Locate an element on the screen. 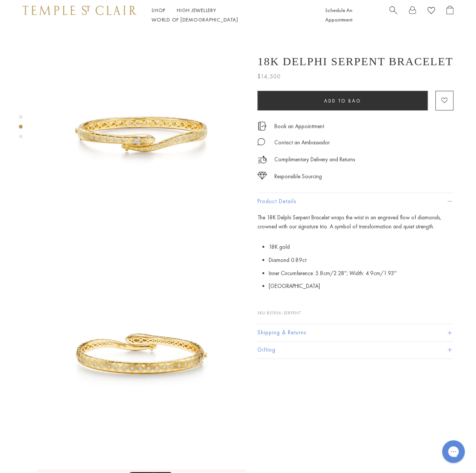 The height and width of the screenshot is (473, 476). span: Add to bag is located at coordinates (343, 100).